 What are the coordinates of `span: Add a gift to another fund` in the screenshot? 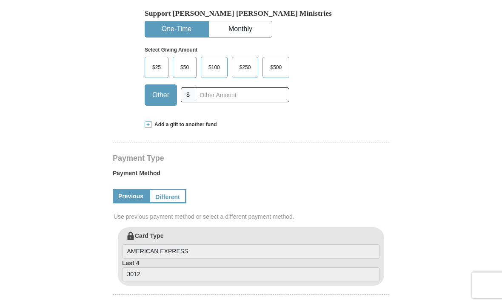 It's located at (184, 124).